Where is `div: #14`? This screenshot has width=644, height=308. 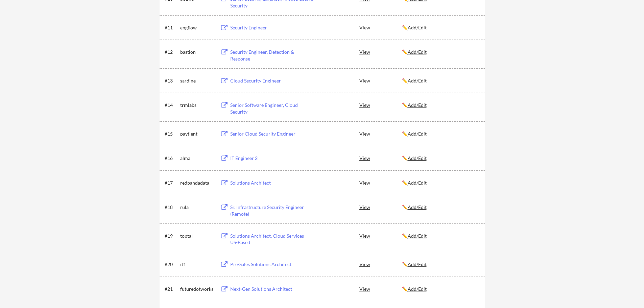
div: #14 is located at coordinates (171, 105).